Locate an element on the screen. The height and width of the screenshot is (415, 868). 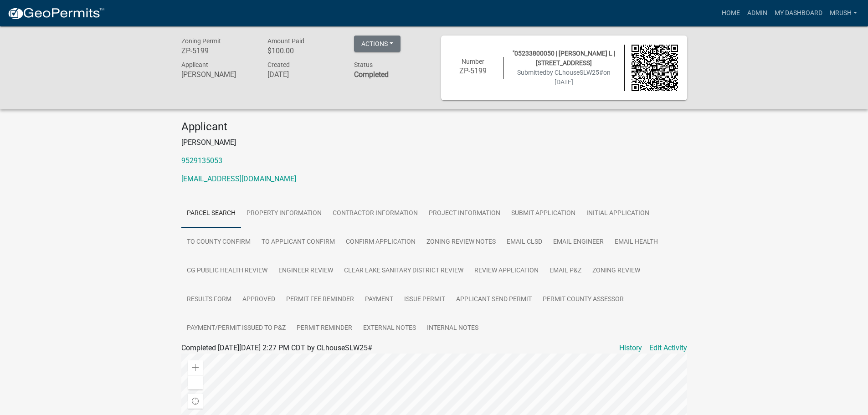
a: Permit Fee Reminder is located at coordinates (320, 299).